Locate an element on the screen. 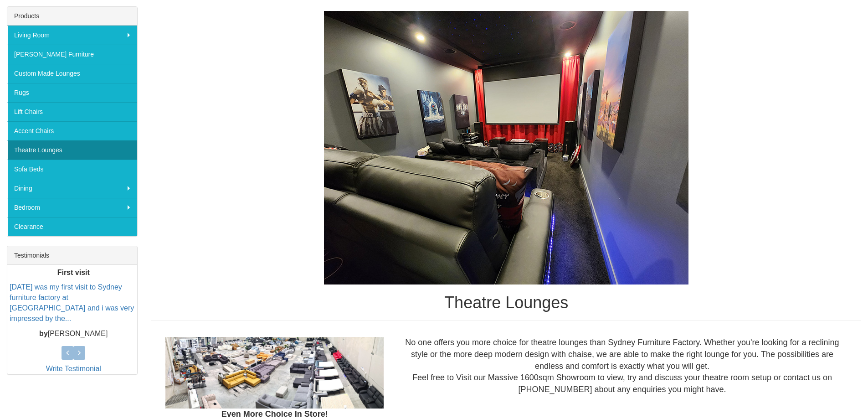  a: Custom Made Lounges is located at coordinates (72, 73).